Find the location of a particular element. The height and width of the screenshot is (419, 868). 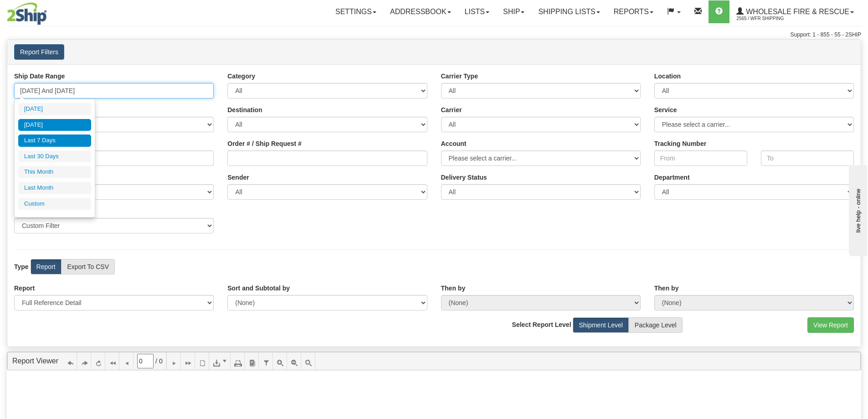

a: Addressbook is located at coordinates (420, 12).